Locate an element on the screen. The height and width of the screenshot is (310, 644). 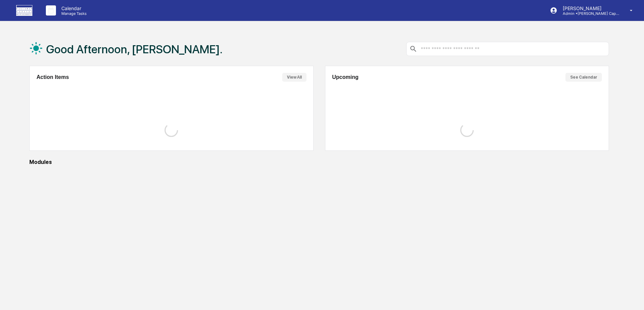
a: View All is located at coordinates (295, 77).